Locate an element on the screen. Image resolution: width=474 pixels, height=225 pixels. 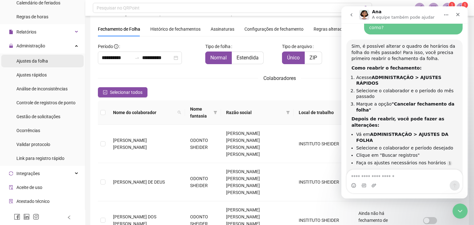
li: Selecione o colaborador e período desejado is located at coordinates (65, 141).